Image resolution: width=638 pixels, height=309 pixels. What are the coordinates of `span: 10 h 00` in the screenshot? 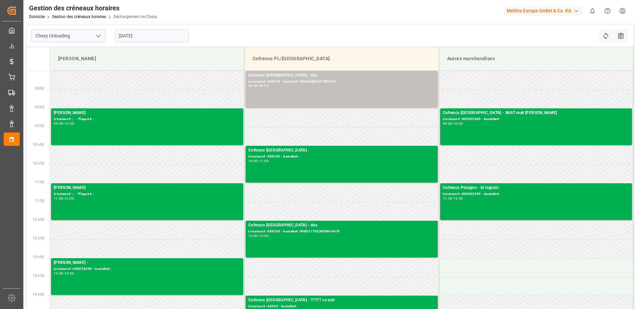 It's located at (38, 144).